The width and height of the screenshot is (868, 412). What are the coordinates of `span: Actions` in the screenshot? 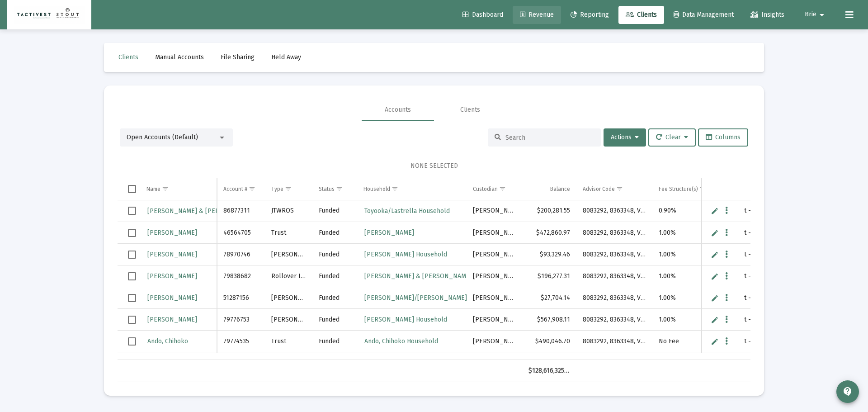 It's located at (625, 137).